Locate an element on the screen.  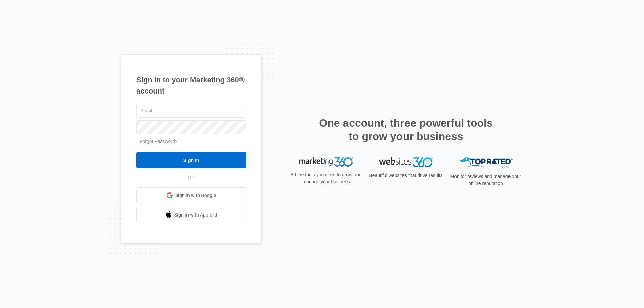
input: Sign In is located at coordinates (191, 160).